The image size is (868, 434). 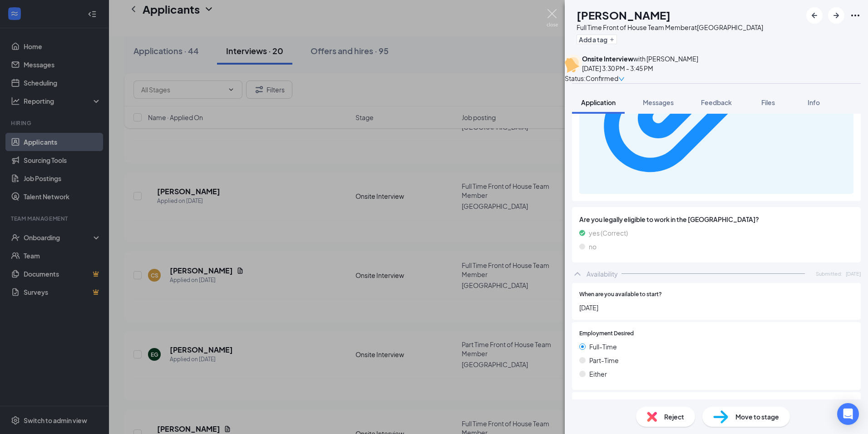 What do you see at coordinates (593, 246) in the screenshot?
I see `span: no` at bounding box center [593, 246].